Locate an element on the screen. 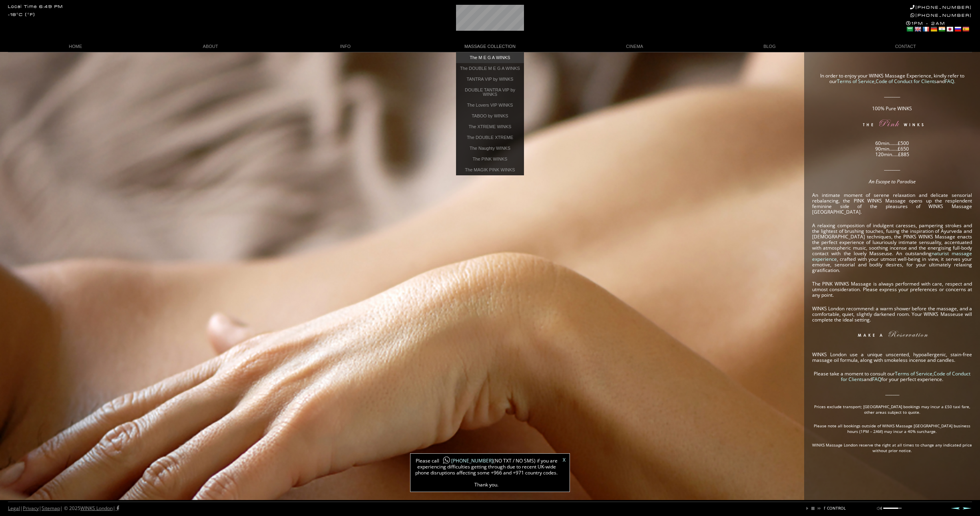 This screenshot has width=980, height=516. a: English is located at coordinates (917, 30).